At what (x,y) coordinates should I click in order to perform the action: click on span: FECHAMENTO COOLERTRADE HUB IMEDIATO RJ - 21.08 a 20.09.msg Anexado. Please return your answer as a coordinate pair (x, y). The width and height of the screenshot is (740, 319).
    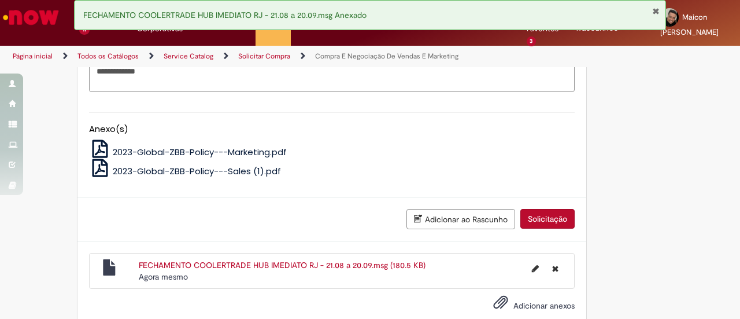
    Looking at the image, I should click on (225, 15).